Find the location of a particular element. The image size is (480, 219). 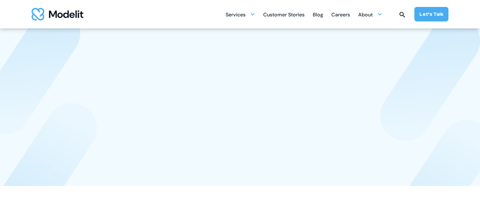

a: Customer Stories is located at coordinates (284, 14).